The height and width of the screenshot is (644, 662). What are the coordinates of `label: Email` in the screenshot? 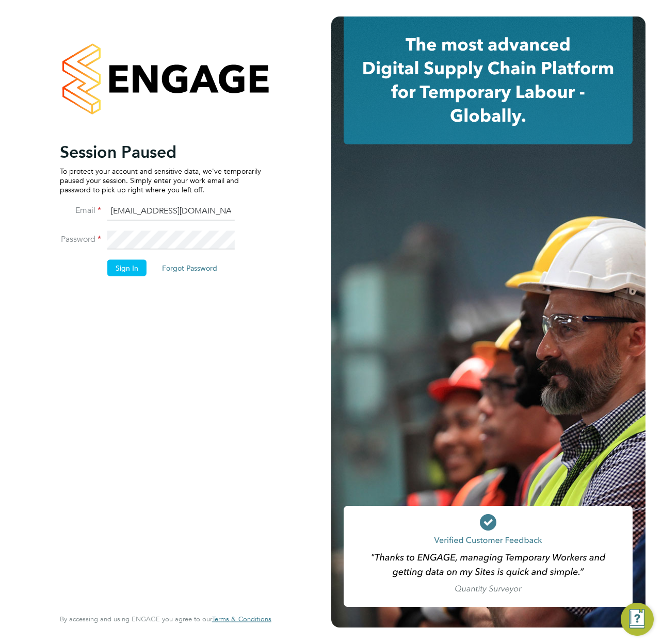 It's located at (80, 210).